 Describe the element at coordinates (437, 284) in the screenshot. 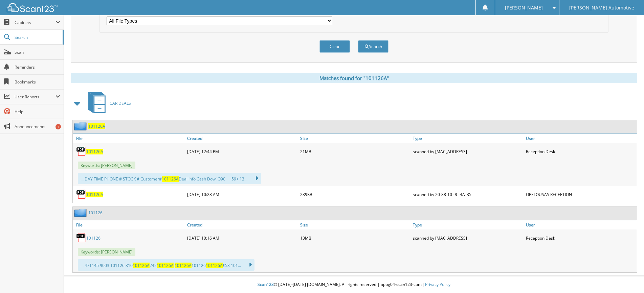

I see `a: Privacy Policy` at that location.